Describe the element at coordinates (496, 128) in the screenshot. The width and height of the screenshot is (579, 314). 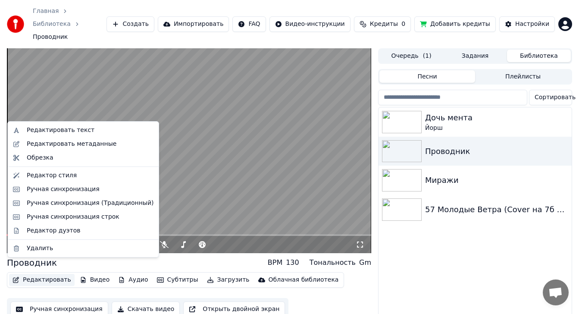
I see `div: Йорш` at that location.